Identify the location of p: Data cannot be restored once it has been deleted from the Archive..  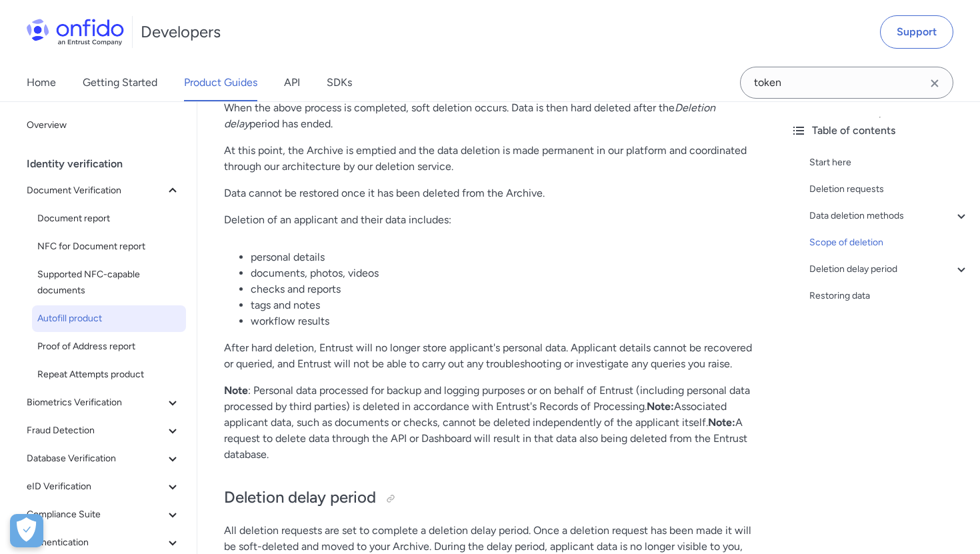
(489, 194).